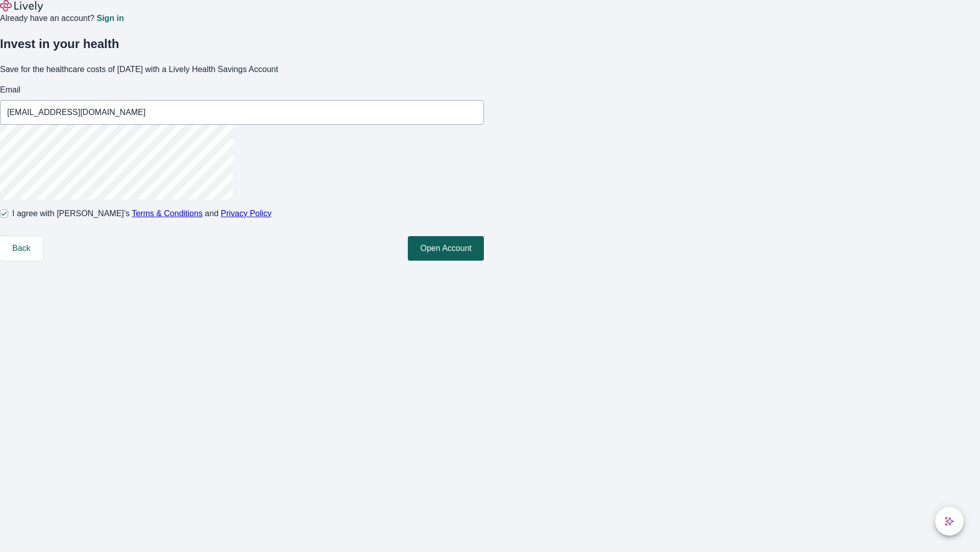 This screenshot has height=552, width=980. Describe the element at coordinates (166, 213) in the screenshot. I see `a: Terms & Conditions` at that location.